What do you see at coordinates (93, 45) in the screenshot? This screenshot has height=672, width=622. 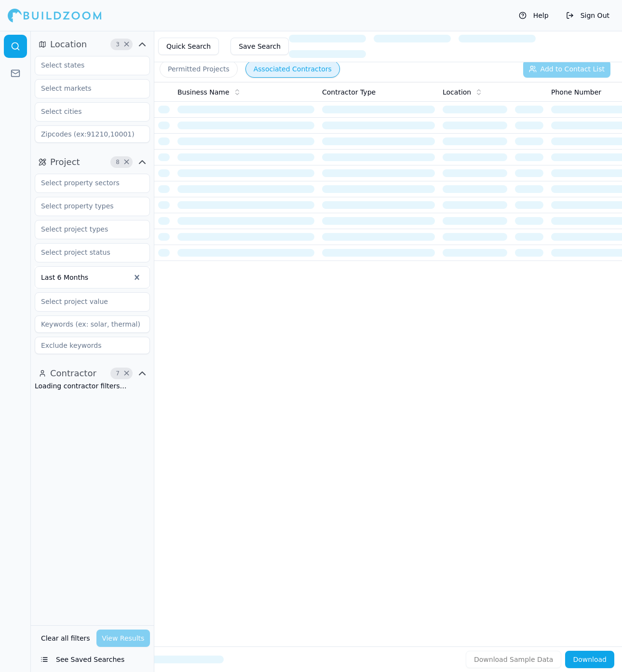 I see `button: Location3Clear Location filters` at bounding box center [93, 45].